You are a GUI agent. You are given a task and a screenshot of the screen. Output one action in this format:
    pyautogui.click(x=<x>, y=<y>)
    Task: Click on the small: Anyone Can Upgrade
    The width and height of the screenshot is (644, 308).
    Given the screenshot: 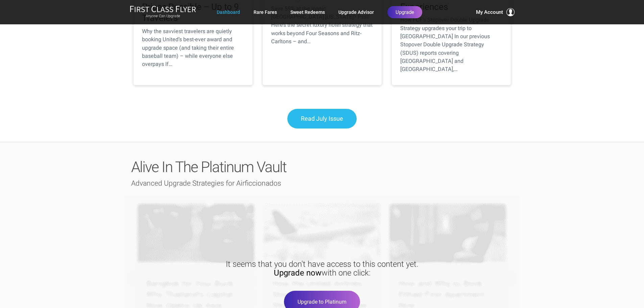 What is the action you would take?
    pyautogui.click(x=163, y=16)
    